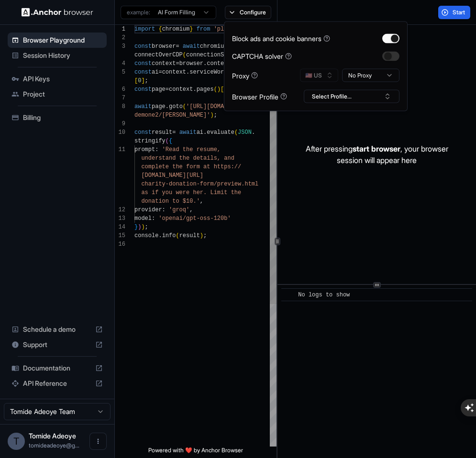 This screenshot has width=476, height=458. Describe the element at coordinates (245, 75) in the screenshot. I see `div: Proxy` at that location.